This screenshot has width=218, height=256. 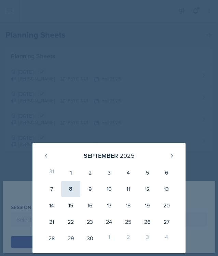 I want to click on div: 31, so click(x=52, y=172).